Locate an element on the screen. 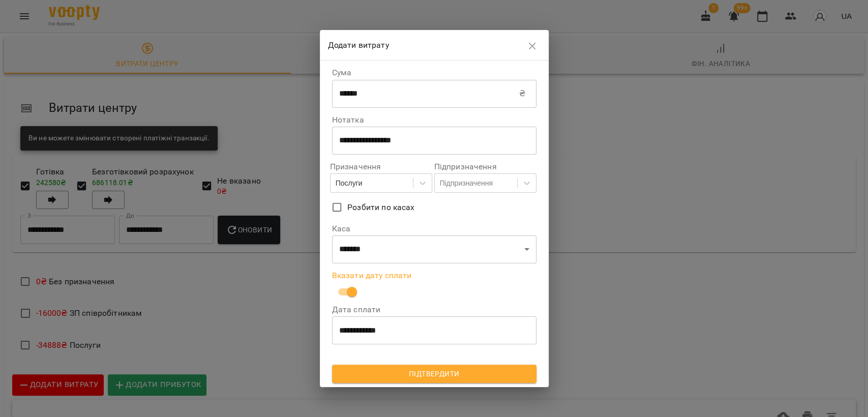 This screenshot has height=417, width=868. label: Сума is located at coordinates (434, 73).